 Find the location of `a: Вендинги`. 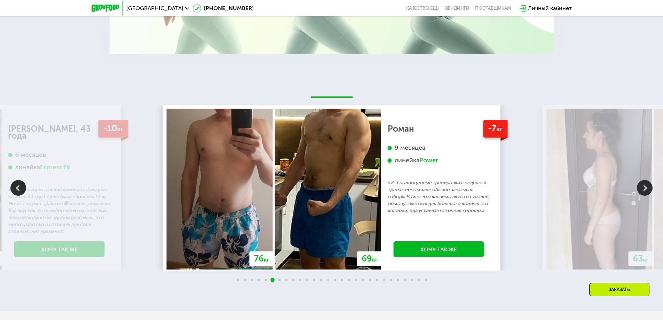

a: Вендинги is located at coordinates (457, 8).